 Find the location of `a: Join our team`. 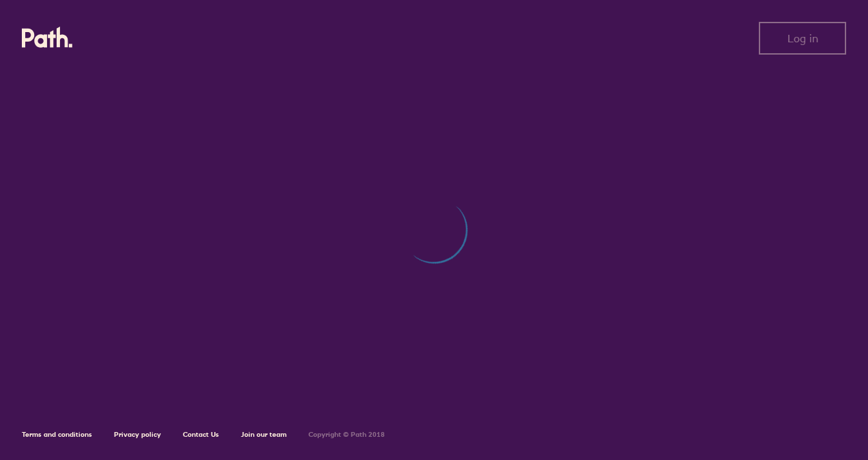

a: Join our team is located at coordinates (264, 434).